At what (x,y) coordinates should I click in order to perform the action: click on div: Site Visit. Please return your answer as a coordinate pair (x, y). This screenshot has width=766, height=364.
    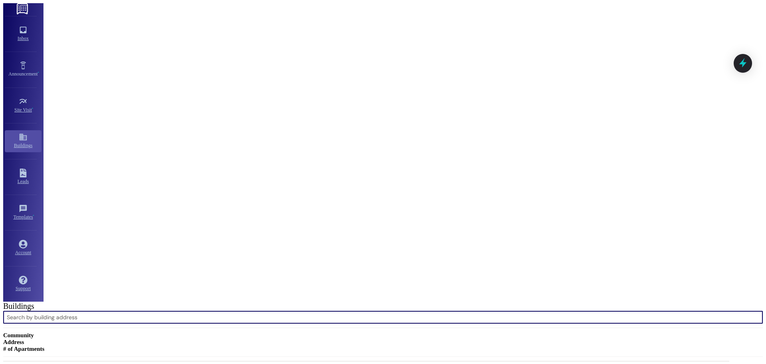
    Looking at the image, I should click on (23, 110).